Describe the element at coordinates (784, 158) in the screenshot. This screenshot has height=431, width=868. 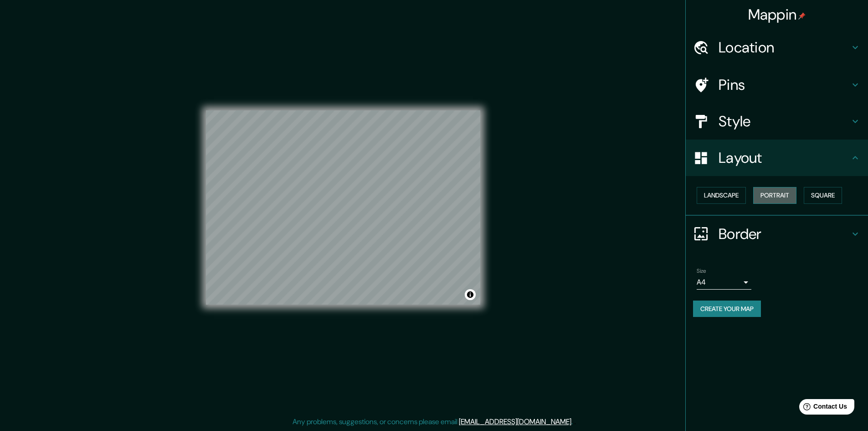
I see `h4: Layout` at that location.